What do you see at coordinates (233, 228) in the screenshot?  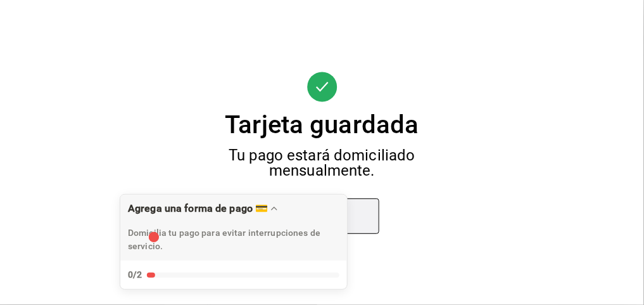 I see `div: Drag to move checklist` at bounding box center [233, 228].